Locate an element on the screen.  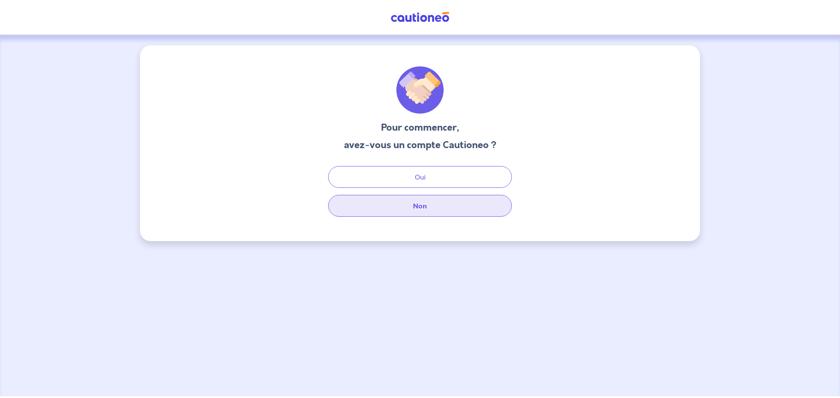
button: Non is located at coordinates (420, 206).